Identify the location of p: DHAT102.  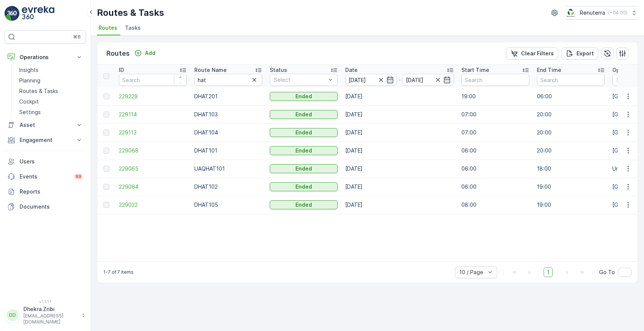
(228, 187).